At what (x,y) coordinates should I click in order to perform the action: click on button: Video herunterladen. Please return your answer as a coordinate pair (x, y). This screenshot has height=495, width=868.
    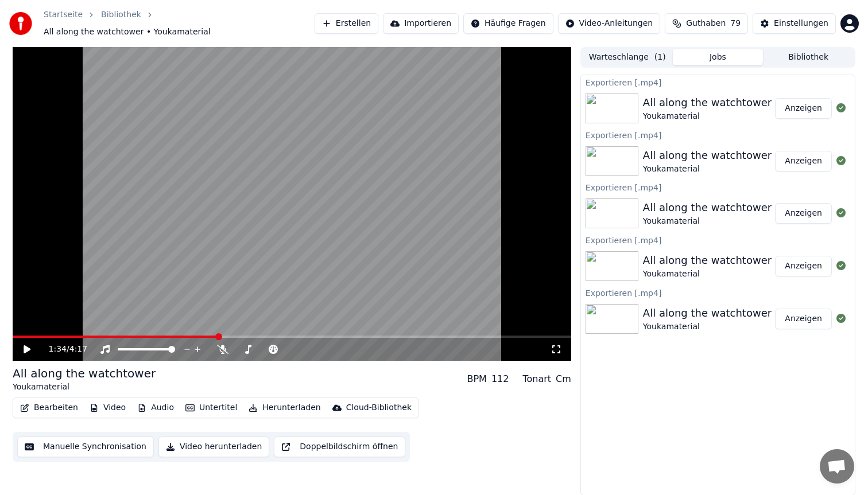
    Looking at the image, I should click on (213, 447).